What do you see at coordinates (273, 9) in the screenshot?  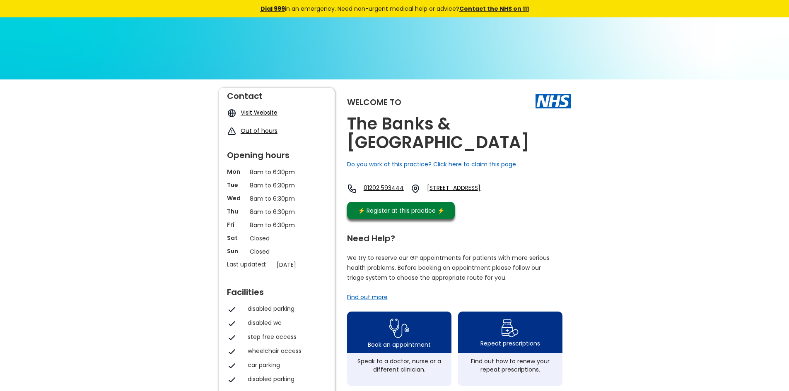 I see `strong: Dial 999` at bounding box center [273, 9].